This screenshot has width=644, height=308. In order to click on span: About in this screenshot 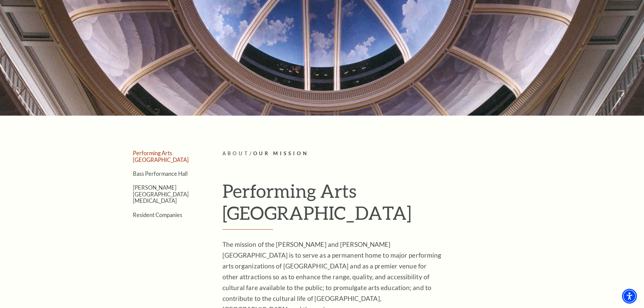, I will do `click(236, 153)`.